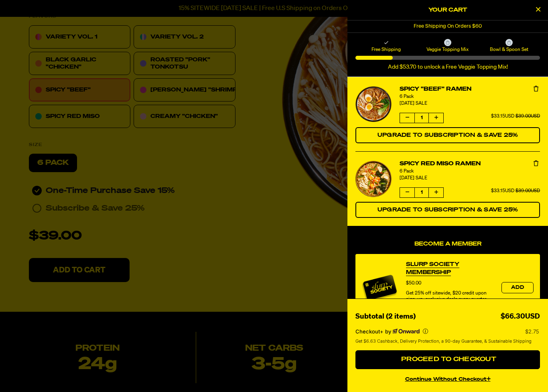  I want to click on img: Spicy Red Miso Ramen, so click(373, 179).